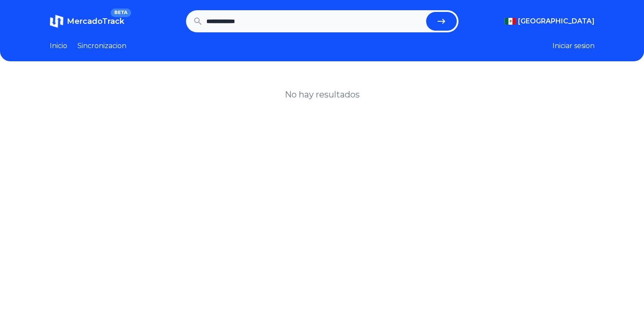 The height and width of the screenshot is (318, 644). What do you see at coordinates (95, 21) in the screenshot?
I see `span: MercadoTrack` at bounding box center [95, 21].